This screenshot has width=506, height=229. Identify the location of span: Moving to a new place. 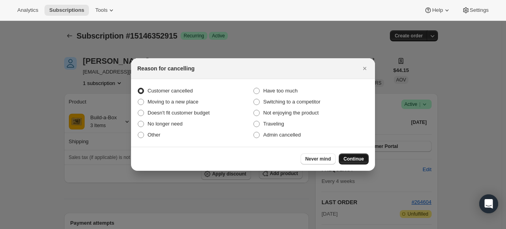
(173, 102).